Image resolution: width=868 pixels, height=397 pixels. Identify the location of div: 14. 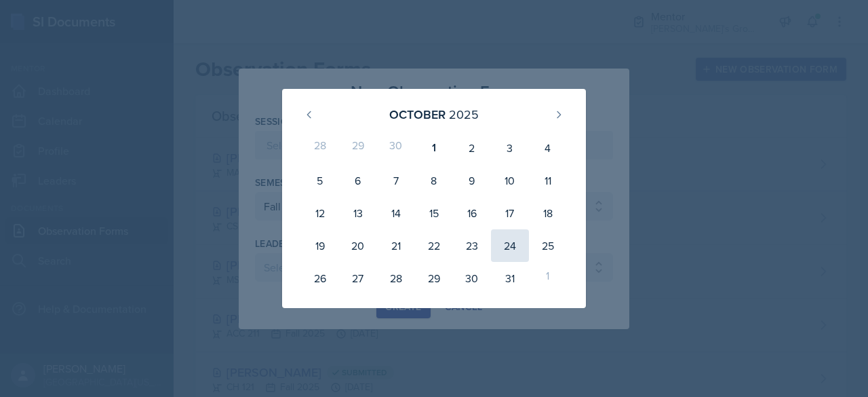
(396, 213).